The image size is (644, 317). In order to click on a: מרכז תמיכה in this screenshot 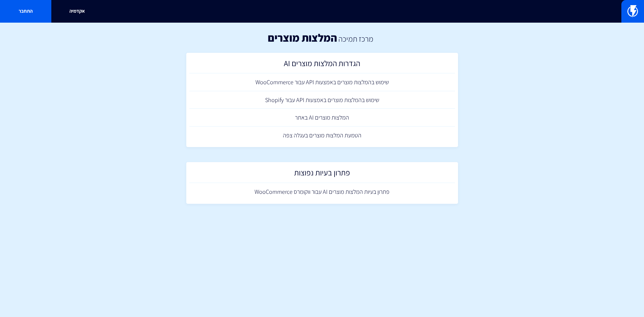, I will do `click(355, 39)`.